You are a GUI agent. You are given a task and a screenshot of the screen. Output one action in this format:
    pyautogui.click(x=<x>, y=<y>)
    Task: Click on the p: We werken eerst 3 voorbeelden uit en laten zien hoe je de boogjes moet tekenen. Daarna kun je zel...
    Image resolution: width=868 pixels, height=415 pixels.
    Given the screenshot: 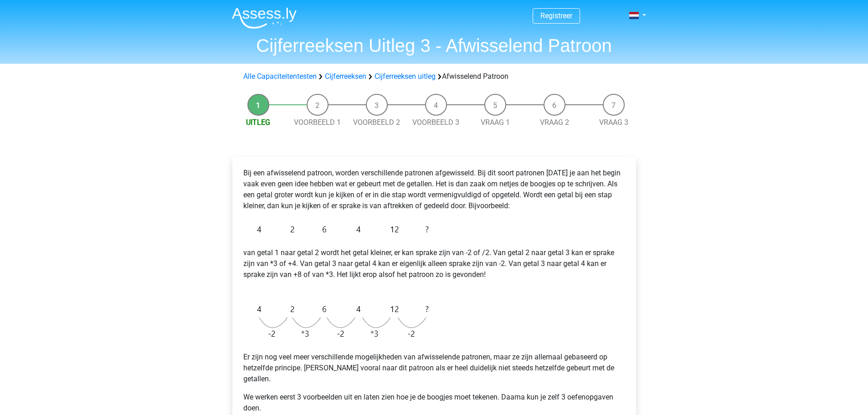 What is the action you would take?
    pyautogui.click(x=434, y=403)
    